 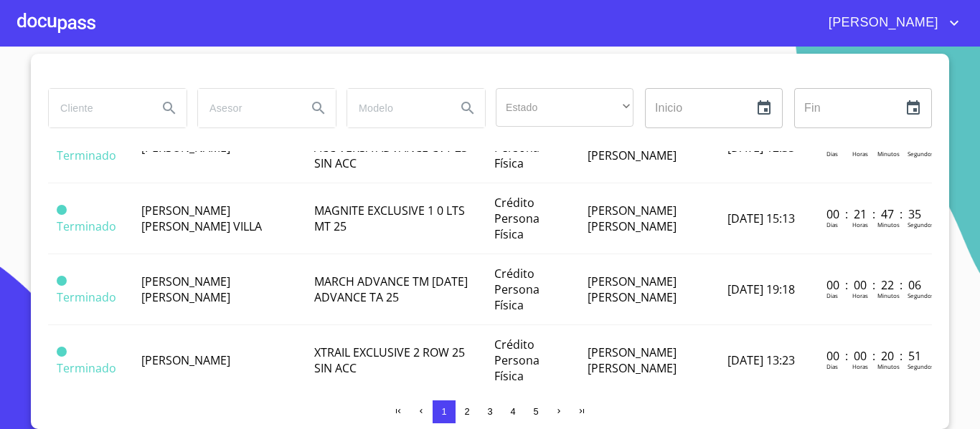 I want to click on span: MAGNITE EXCLUSIVE 1 0 LTS MT 25, so click(x=390, y=219).